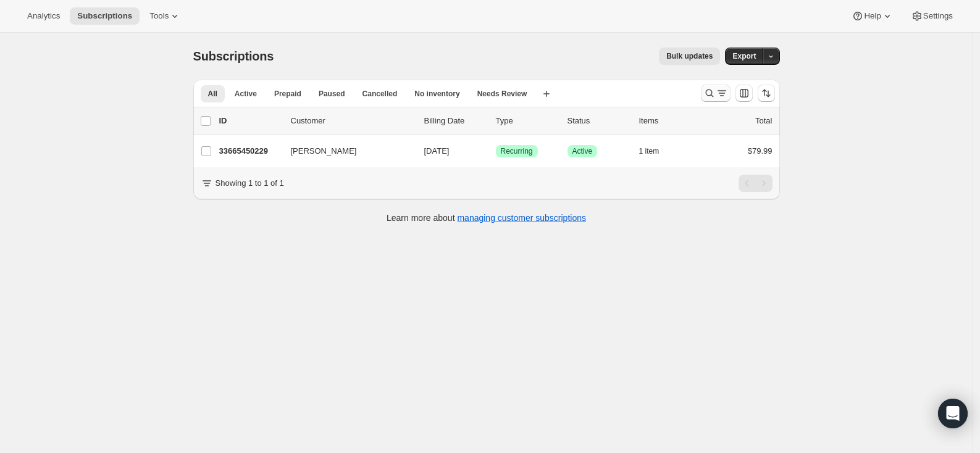 The image size is (980, 453). What do you see at coordinates (872, 16) in the screenshot?
I see `button: Help` at bounding box center [872, 16].